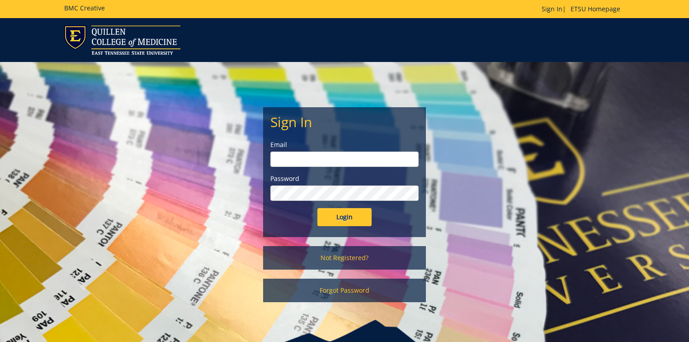 The width and height of the screenshot is (689, 342). Describe the element at coordinates (345, 217) in the screenshot. I see `input: Login` at that location.